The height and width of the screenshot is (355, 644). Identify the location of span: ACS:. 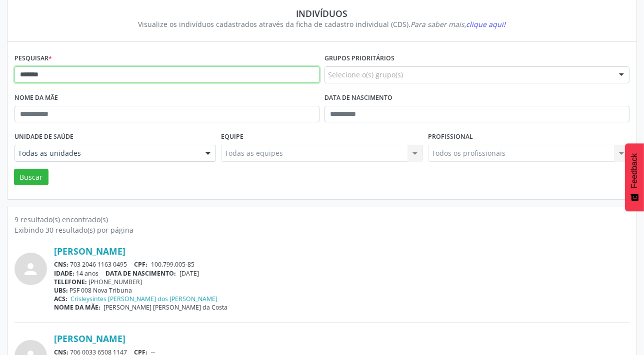
(61, 299).